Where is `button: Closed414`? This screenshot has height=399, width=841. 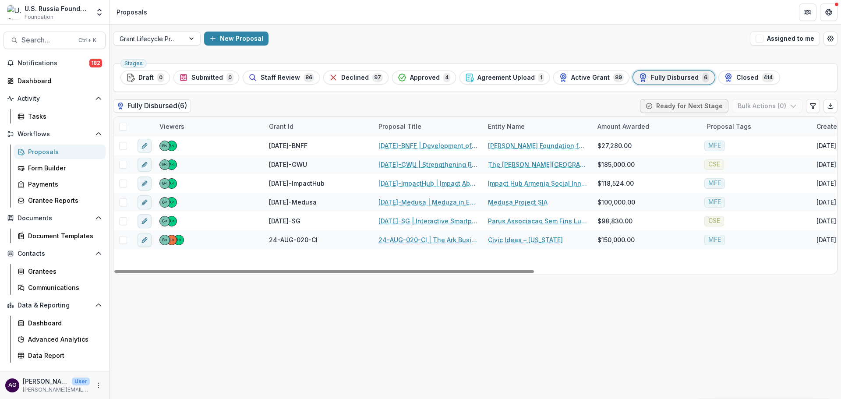
button: Closed414 is located at coordinates (749, 78).